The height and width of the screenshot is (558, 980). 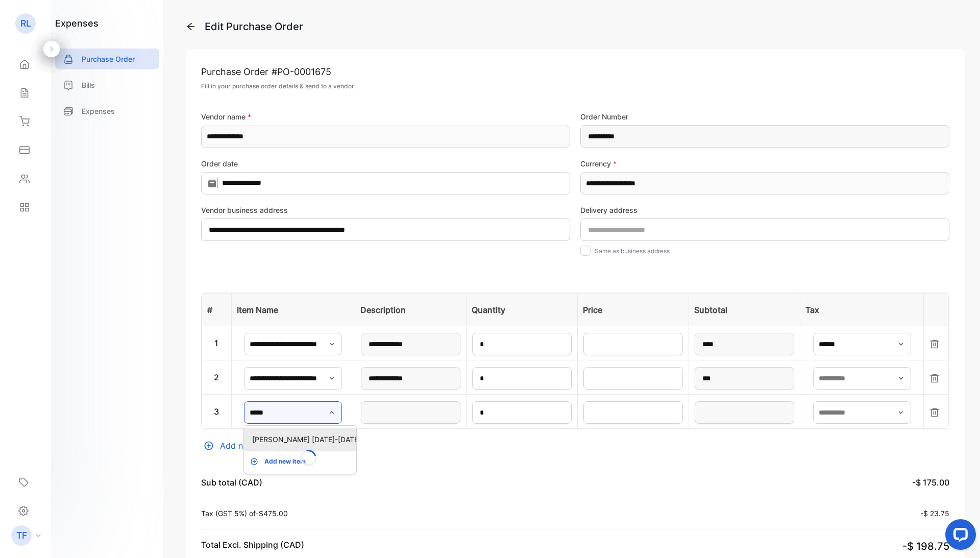 I want to click on p: Bills, so click(x=88, y=85).